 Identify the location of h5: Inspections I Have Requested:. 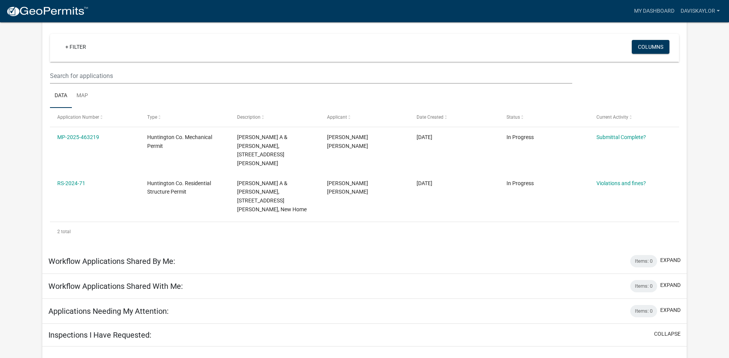
(100, 335).